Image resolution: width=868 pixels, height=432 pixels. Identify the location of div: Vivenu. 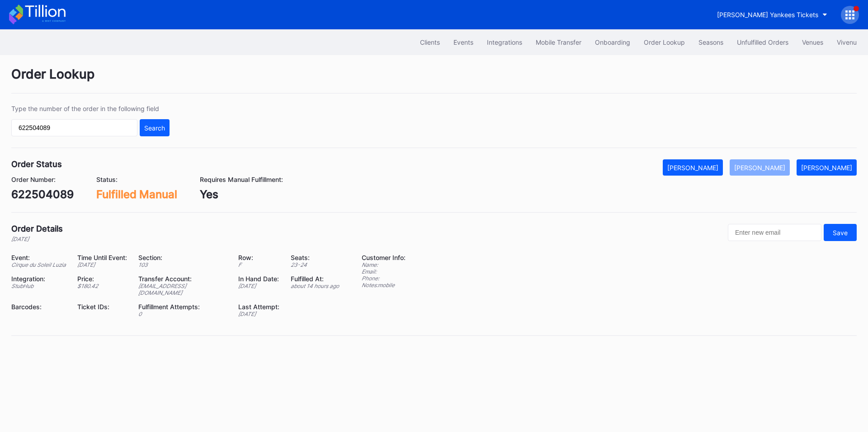
(847, 42).